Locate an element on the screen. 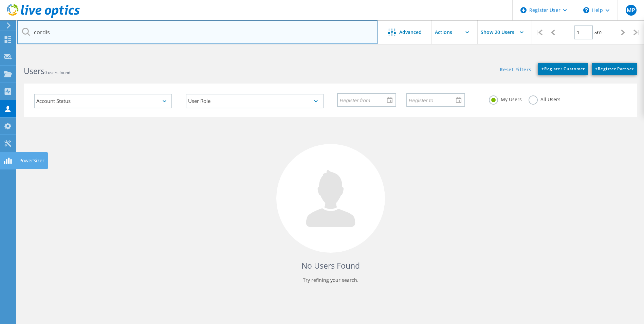 Image resolution: width=644 pixels, height=324 pixels. span: MP is located at coordinates (631, 10).